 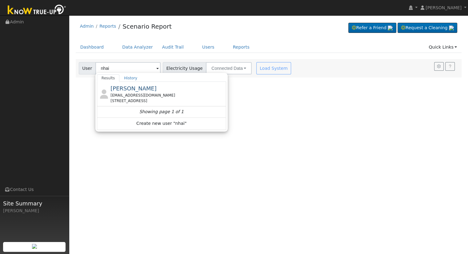 What do you see at coordinates (128, 68) in the screenshot?
I see `input: Select a User` at bounding box center [128, 68].